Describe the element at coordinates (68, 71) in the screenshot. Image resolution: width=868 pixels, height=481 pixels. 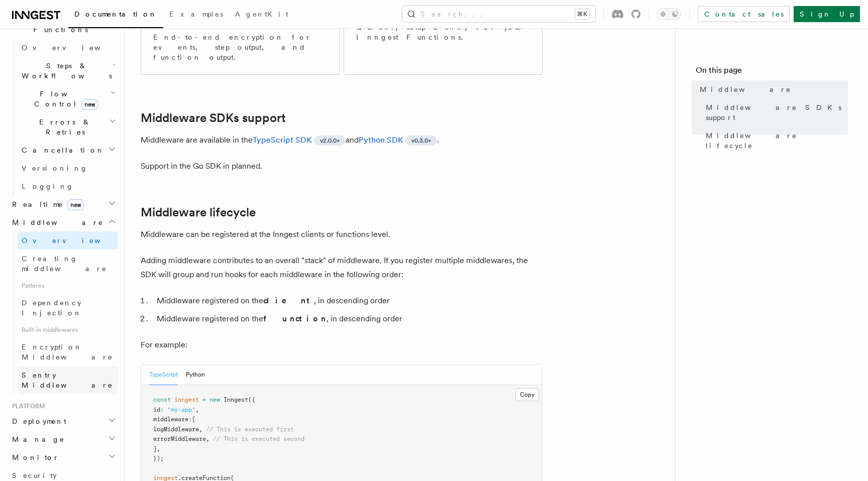
I see `button: Steps & Workflows` at that location.